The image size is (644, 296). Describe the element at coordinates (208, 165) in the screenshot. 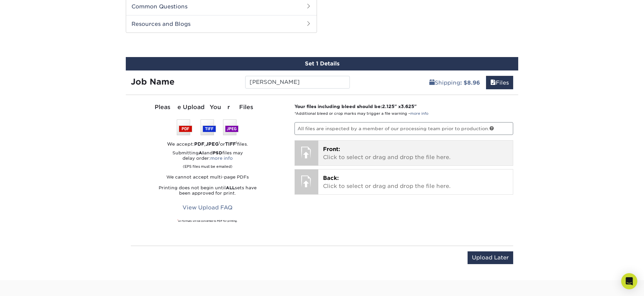

I see `small: (EPS files must be emailed)` at that location.